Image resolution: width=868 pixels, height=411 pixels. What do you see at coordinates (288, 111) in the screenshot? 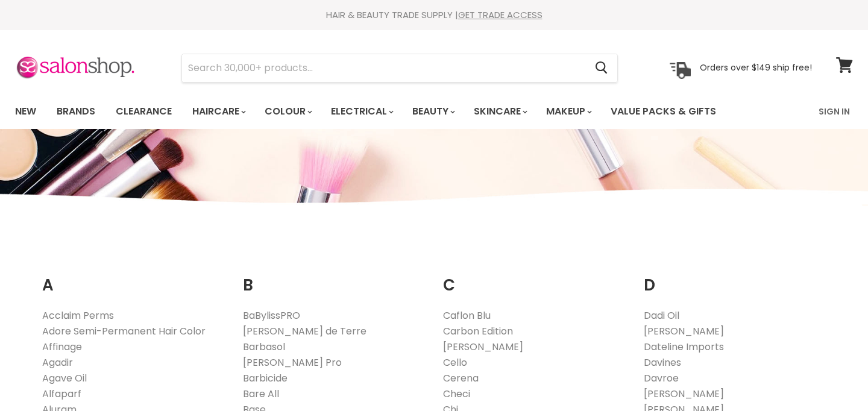
I see `a: Colour` at bounding box center [288, 111].